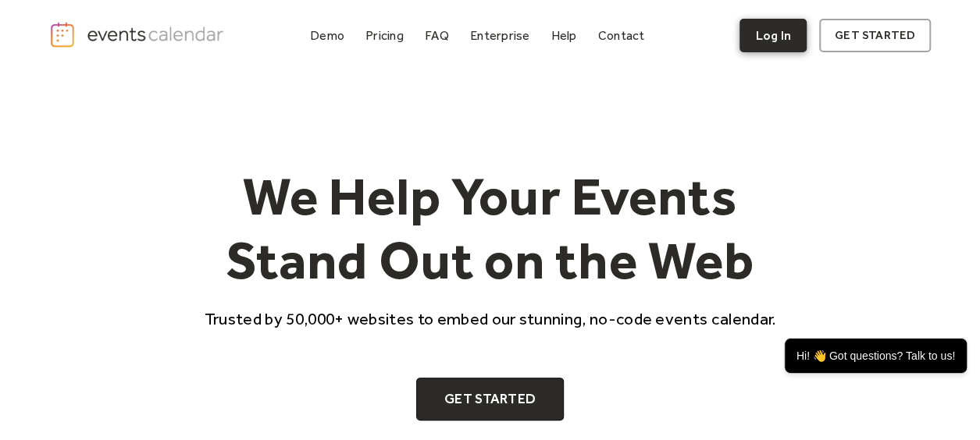  What do you see at coordinates (384, 35) in the screenshot?
I see `a: Pricing` at bounding box center [384, 35].